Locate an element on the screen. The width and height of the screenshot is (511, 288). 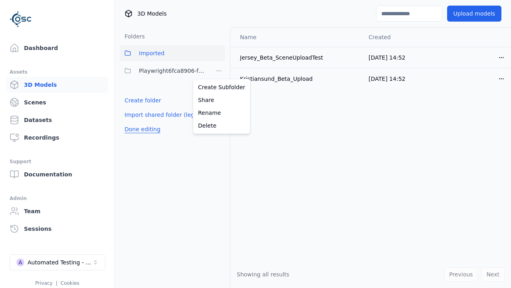
div: Share is located at coordinates (222, 100).